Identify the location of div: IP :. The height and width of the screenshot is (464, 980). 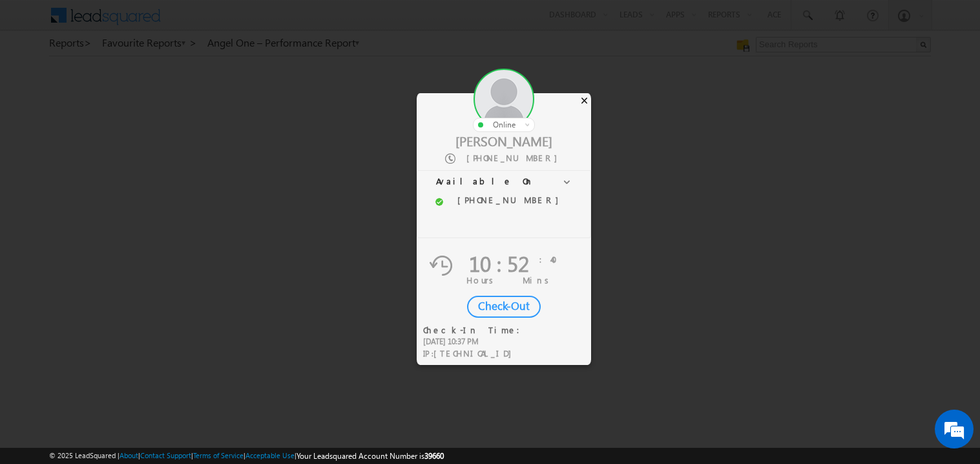
(476, 353).